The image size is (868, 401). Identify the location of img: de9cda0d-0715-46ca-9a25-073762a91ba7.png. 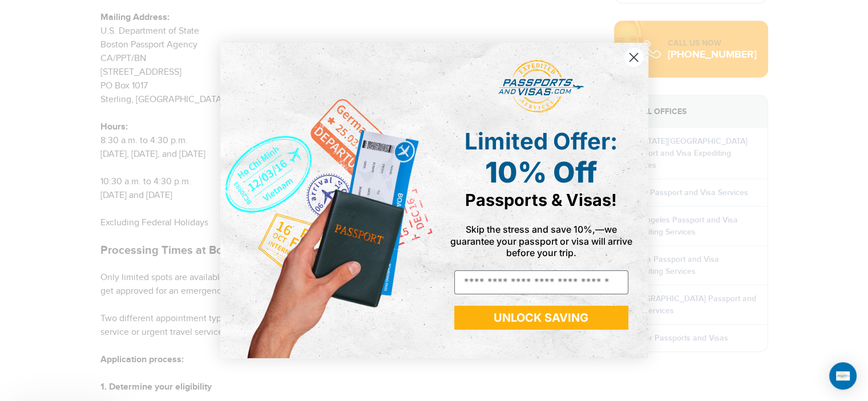
(327, 200).